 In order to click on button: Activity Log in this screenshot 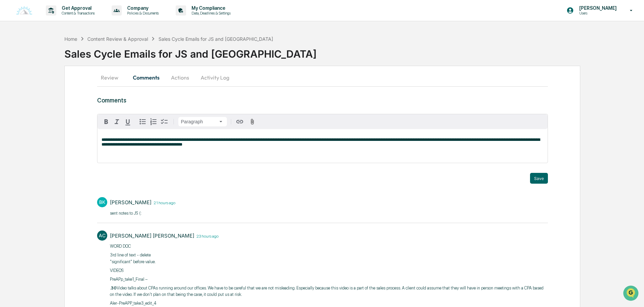, I will do `click(215, 78)`.